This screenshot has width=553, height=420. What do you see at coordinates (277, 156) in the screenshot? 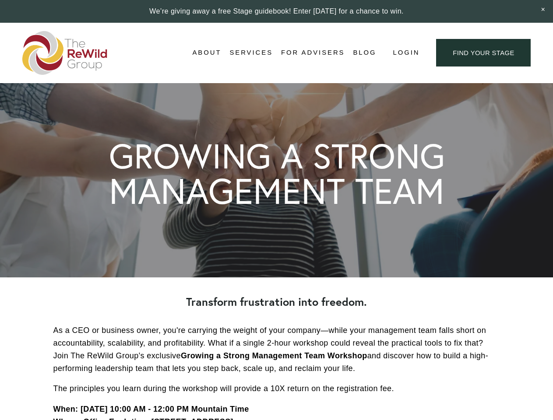
I see `h1: GROWING A STRONG` at bounding box center [277, 156].